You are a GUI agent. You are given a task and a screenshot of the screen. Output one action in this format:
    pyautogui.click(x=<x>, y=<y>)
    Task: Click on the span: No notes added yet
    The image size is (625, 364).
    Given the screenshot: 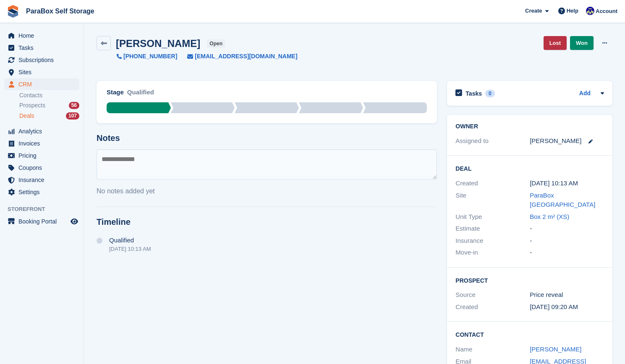 What is the action you would take?
    pyautogui.click(x=126, y=191)
    